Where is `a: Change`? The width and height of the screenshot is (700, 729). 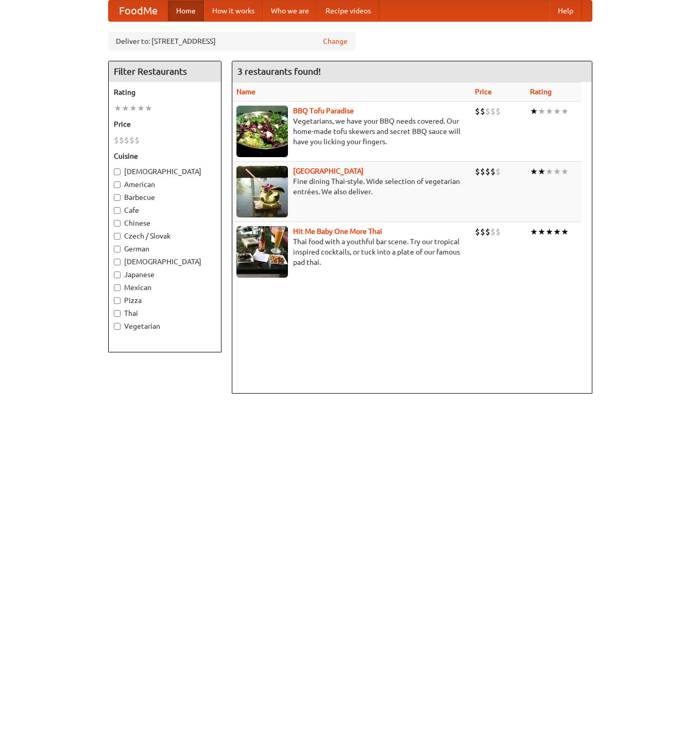
a: Change is located at coordinates (335, 41).